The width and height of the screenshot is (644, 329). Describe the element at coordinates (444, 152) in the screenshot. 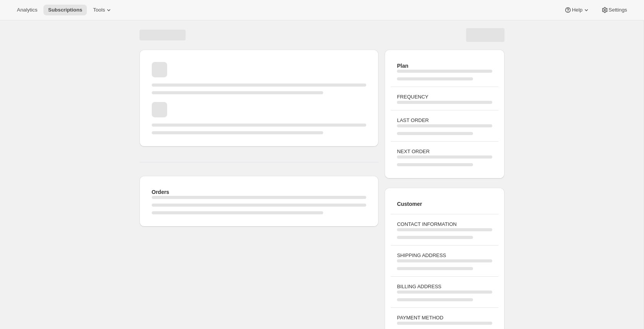

I see `h3: NEXT ORDER` at that location.